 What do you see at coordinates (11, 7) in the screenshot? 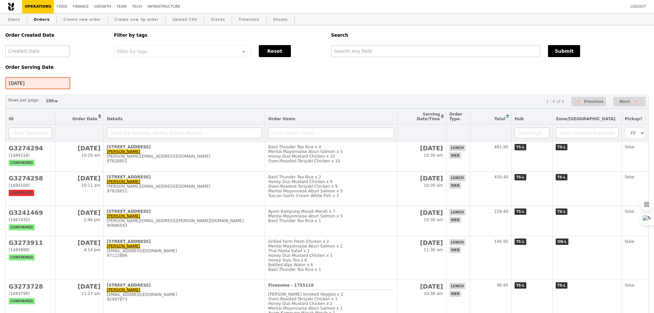
I see `img: Grain logo` at bounding box center [11, 7].